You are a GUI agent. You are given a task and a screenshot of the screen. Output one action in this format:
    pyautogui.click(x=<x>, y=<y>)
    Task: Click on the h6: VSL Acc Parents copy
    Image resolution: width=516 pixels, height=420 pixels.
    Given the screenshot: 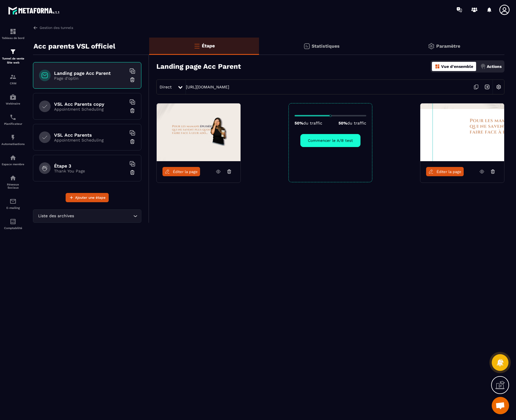 What is the action you would take?
    pyautogui.click(x=90, y=104)
    